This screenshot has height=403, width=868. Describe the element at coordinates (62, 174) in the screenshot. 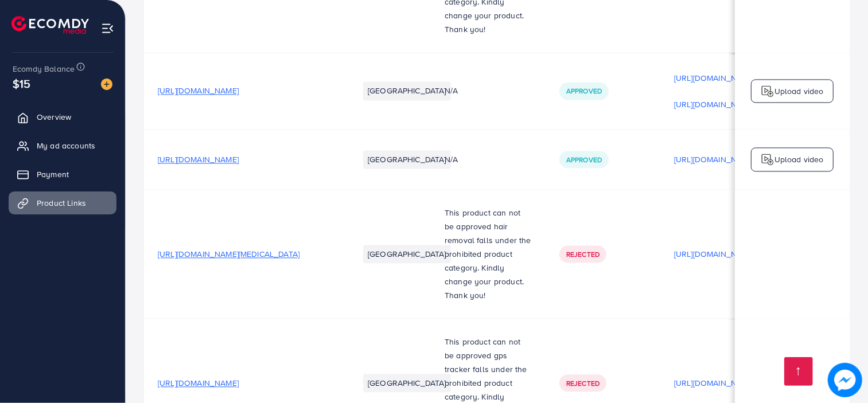

I see `a: Payment` at that location.